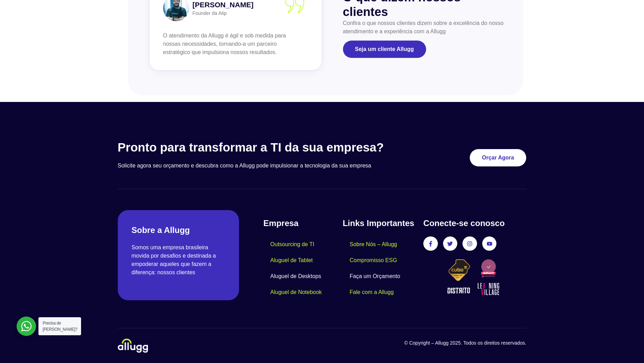 The height and width of the screenshot is (363, 644). What do you see at coordinates (385, 49) in the screenshot?
I see `a: Seja um cliente Allugg` at bounding box center [385, 49].